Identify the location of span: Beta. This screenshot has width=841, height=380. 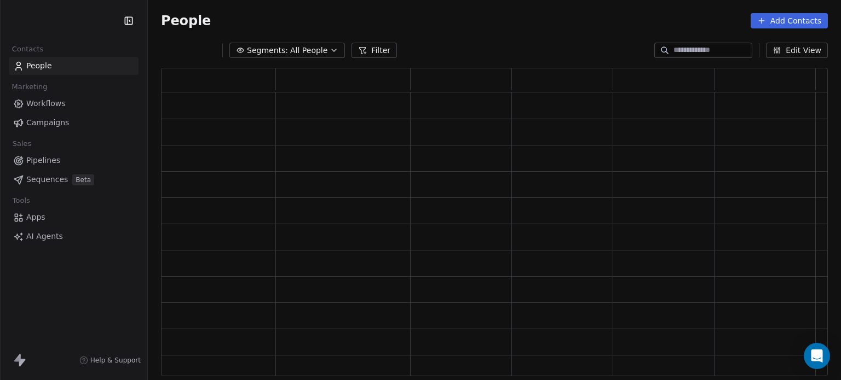
(83, 180).